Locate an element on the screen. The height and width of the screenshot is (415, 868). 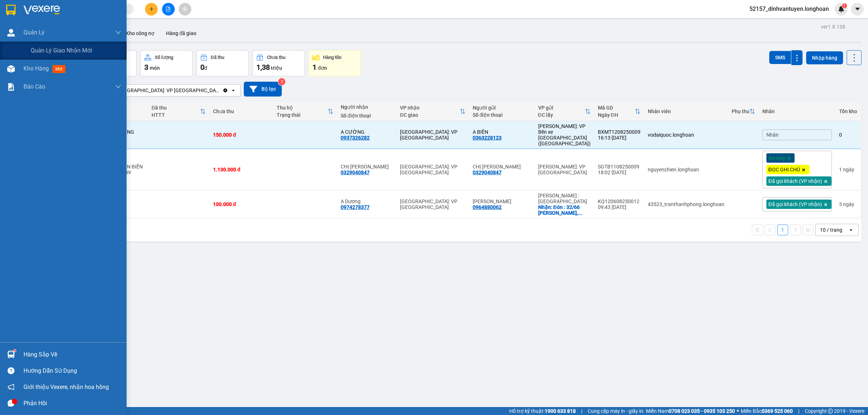
button: file-add is located at coordinates (169, 9).